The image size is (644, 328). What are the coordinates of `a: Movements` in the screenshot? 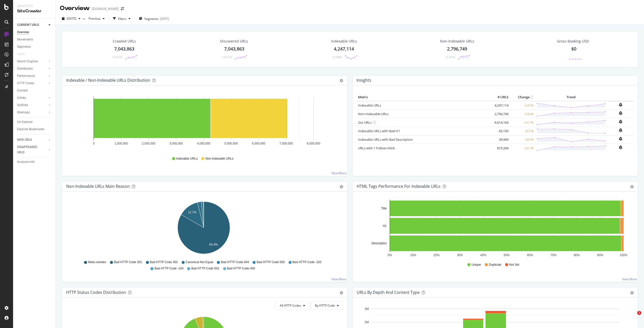 It's located at (34, 39).